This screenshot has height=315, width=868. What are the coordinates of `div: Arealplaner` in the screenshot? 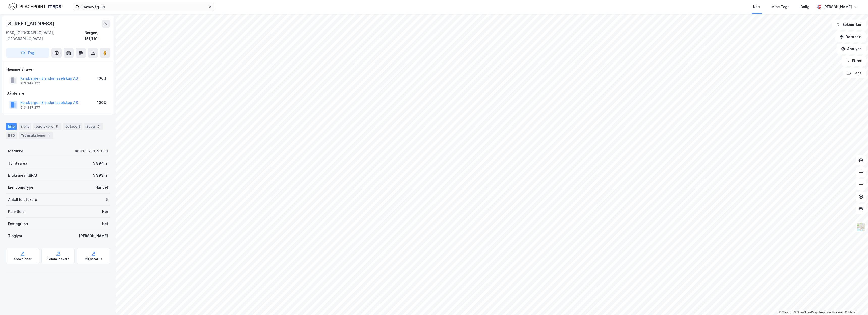 It's located at (22, 259).